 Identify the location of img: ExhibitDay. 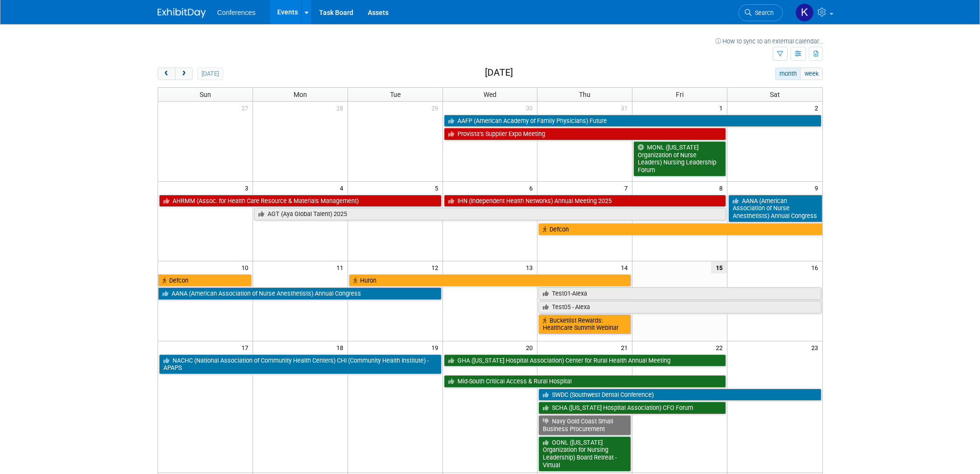
(182, 13).